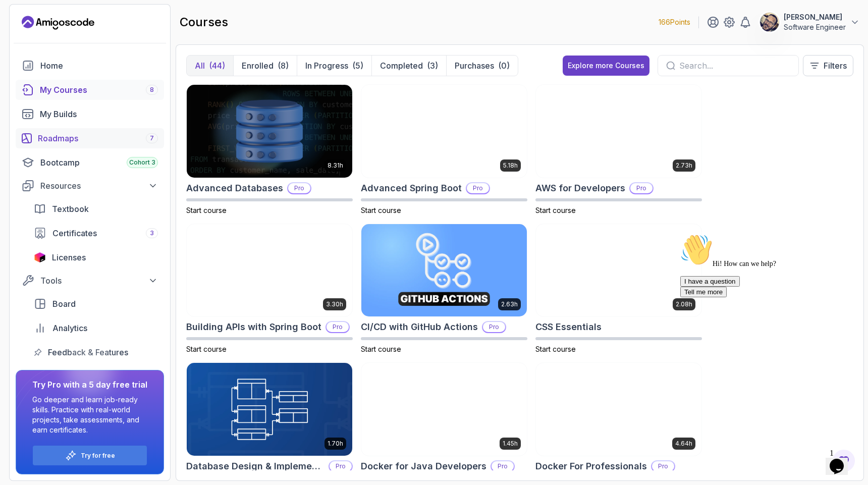 This screenshot has width=868, height=485. What do you see at coordinates (96, 352) in the screenshot?
I see `a: feedback` at bounding box center [96, 352].